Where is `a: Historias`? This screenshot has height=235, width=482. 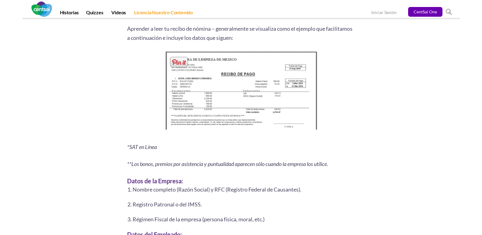
a: Historias is located at coordinates (69, 14).